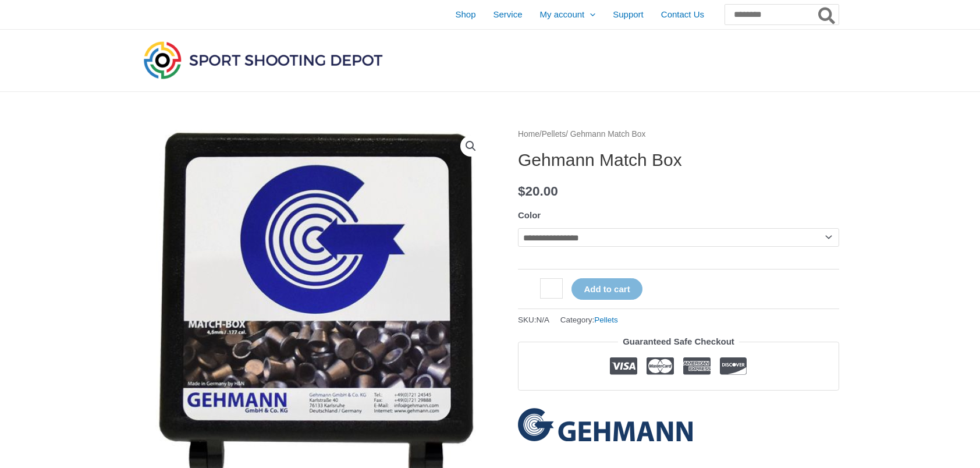 The image size is (980, 468). I want to click on a: Home, so click(528, 134).